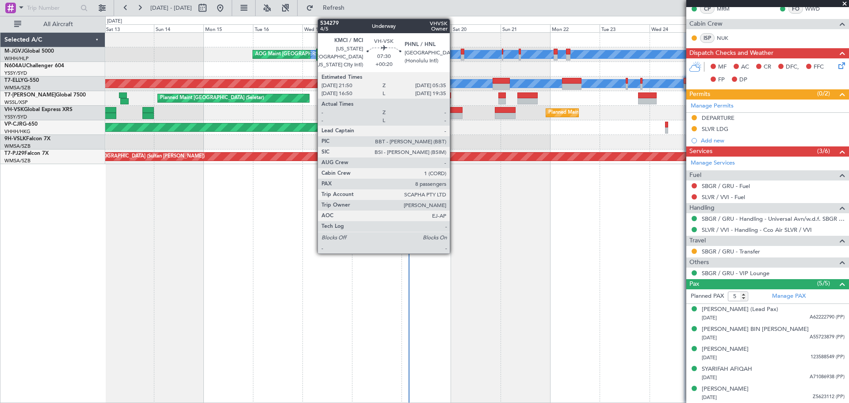 This screenshot has height=403, width=849. I want to click on span: T7-ELLY, so click(14, 80).